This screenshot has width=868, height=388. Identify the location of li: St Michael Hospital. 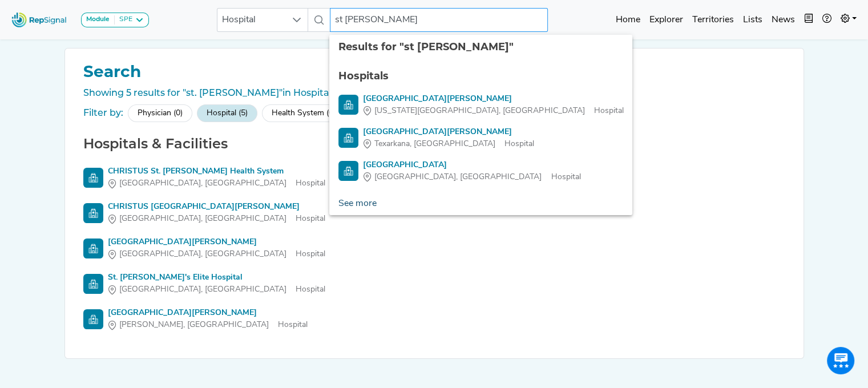
(481, 105).